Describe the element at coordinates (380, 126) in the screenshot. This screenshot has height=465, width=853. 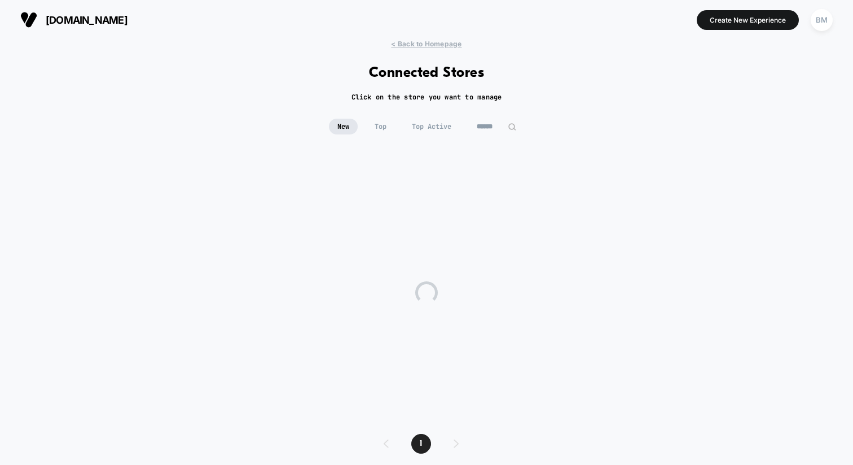
I see `span: Top` at that location.